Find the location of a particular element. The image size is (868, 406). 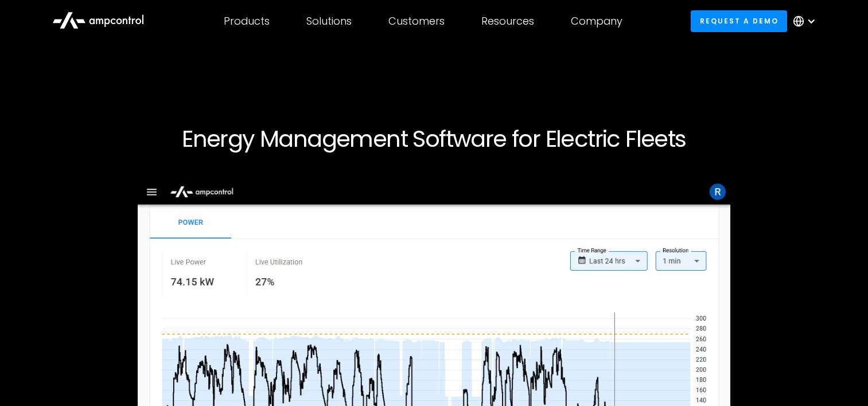

a: Request a demo is located at coordinates (739, 21).